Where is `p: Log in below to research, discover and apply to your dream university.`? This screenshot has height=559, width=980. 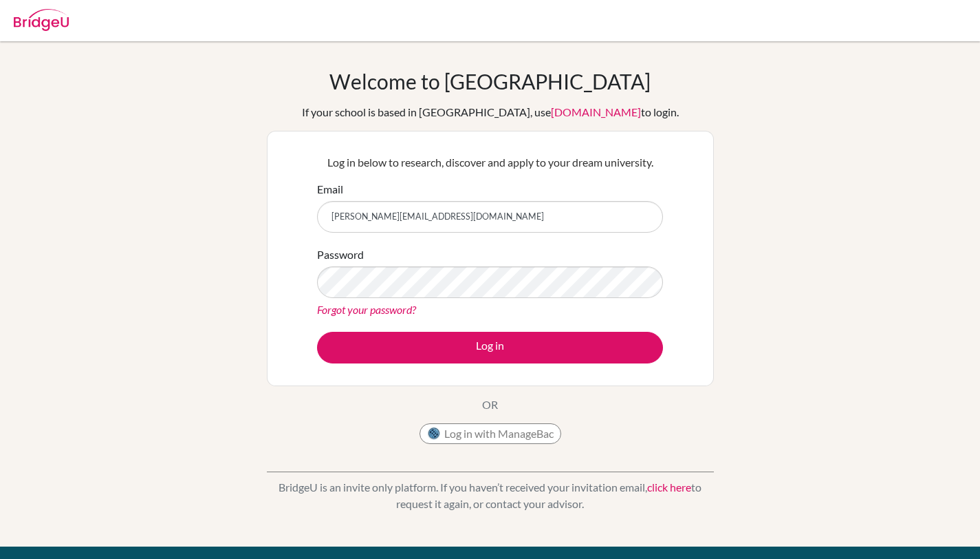 p: Log in below to research, discover and apply to your dream university. is located at coordinates (490, 162).